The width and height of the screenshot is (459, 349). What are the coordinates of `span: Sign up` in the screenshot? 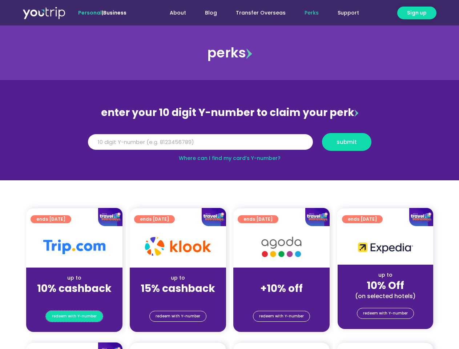 It's located at (417, 13).